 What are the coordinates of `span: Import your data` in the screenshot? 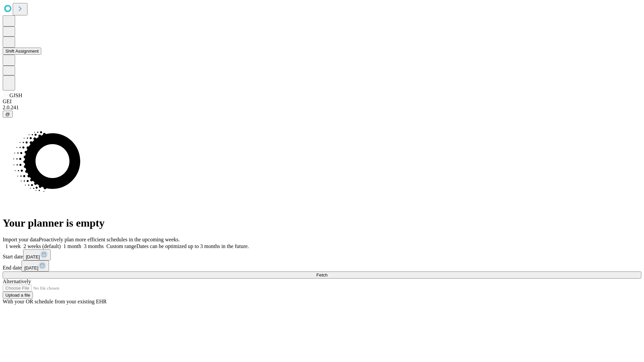 It's located at (21, 240).